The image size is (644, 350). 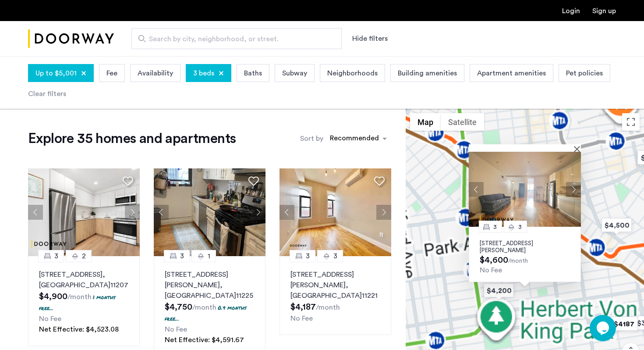 What do you see at coordinates (604, 11) in the screenshot?
I see `a: Registration` at bounding box center [604, 11].